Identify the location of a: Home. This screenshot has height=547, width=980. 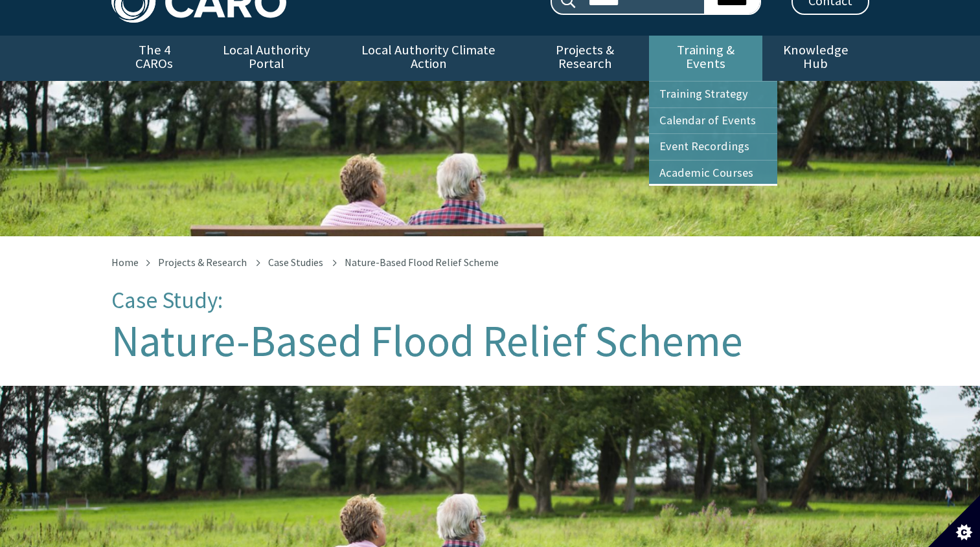
(125, 262).